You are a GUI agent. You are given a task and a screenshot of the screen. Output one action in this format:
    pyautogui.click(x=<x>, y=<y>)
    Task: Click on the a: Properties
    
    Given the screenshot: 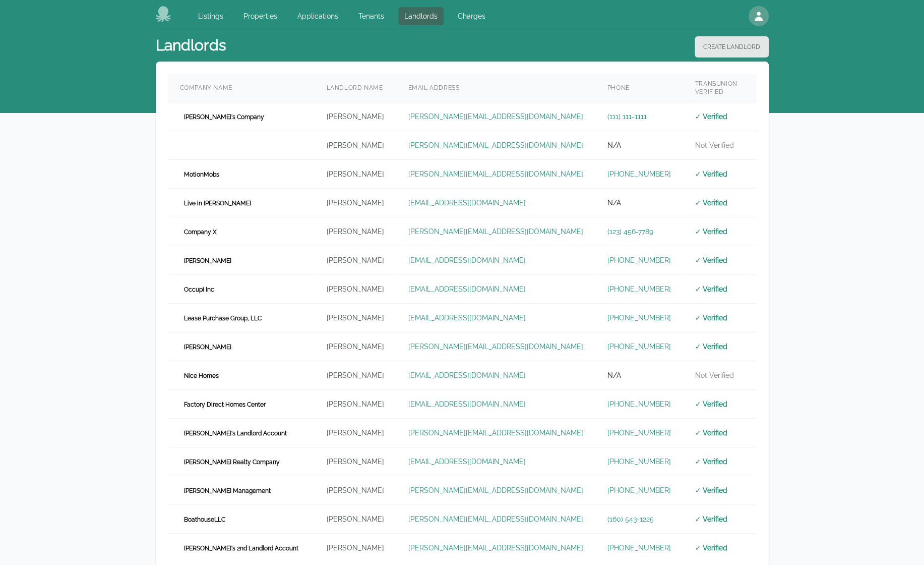 What is the action you would take?
    pyautogui.click(x=260, y=16)
    